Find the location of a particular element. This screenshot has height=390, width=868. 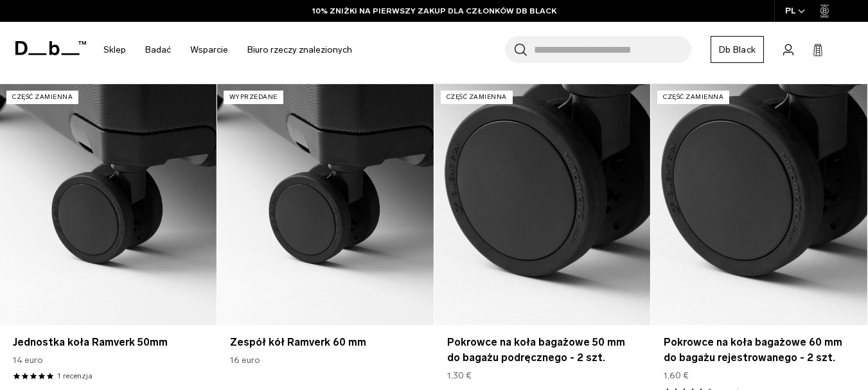

a: Jednostka koła Ramverk 50mm is located at coordinates (108, 342).